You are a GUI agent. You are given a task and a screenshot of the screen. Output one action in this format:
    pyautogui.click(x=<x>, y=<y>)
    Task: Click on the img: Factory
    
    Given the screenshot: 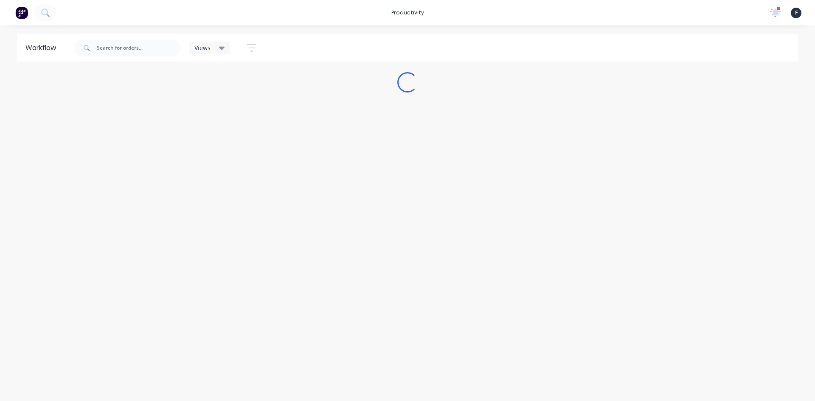 What is the action you would take?
    pyautogui.click(x=22, y=13)
    